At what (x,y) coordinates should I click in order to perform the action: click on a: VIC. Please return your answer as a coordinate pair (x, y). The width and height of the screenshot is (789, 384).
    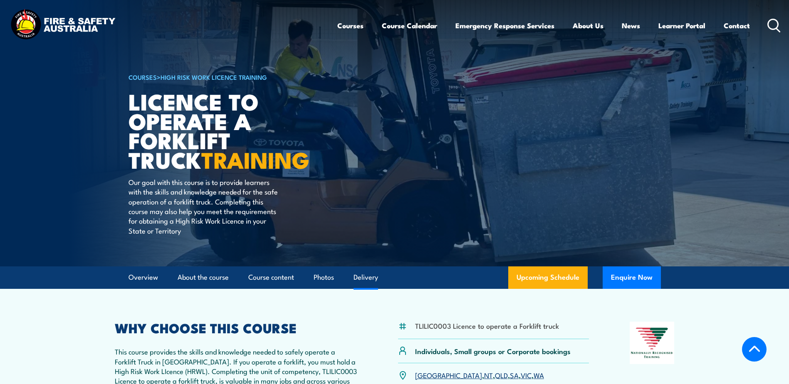
    Looking at the image, I should click on (526, 375).